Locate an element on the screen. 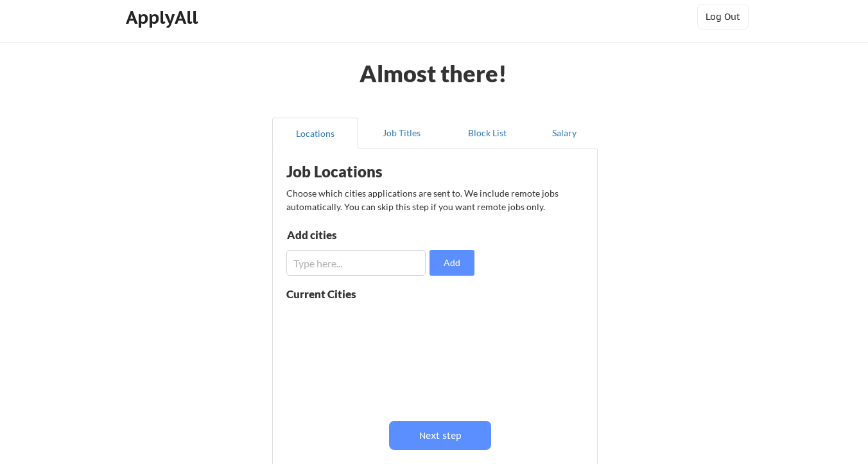 The image size is (868, 464). div: Almost there! is located at coordinates (434, 73).